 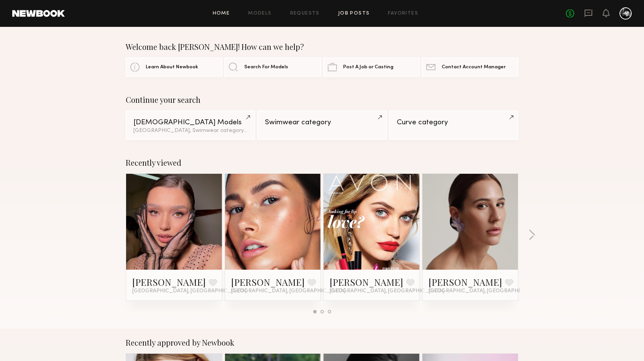 What do you see at coordinates (322, 125) in the screenshot?
I see `a: Swimwear category` at bounding box center [322, 125].